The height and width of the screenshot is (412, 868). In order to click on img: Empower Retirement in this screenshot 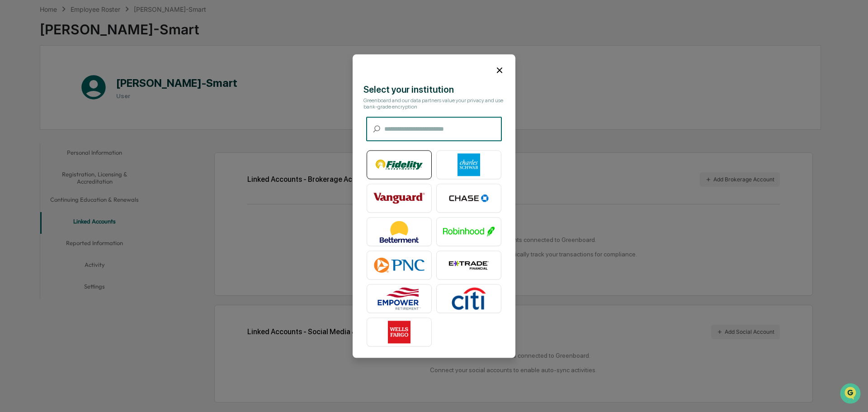, I will do `click(399, 299)`.